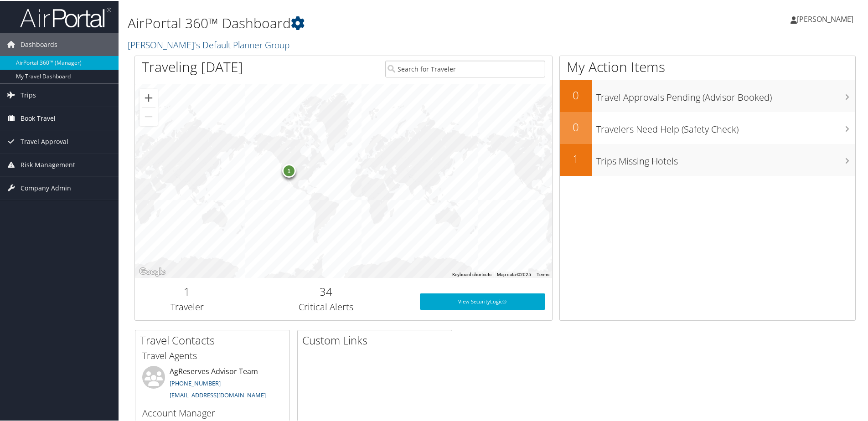 The width and height of the screenshot is (868, 421). What do you see at coordinates (726, 158) in the screenshot?
I see `h3: Trips Missing Hotels` at bounding box center [726, 158].